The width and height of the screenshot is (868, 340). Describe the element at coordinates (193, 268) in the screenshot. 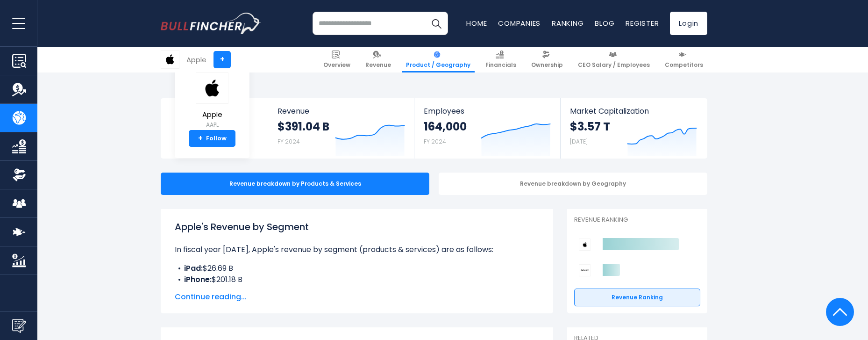

I see `b: iPad:` at that location.